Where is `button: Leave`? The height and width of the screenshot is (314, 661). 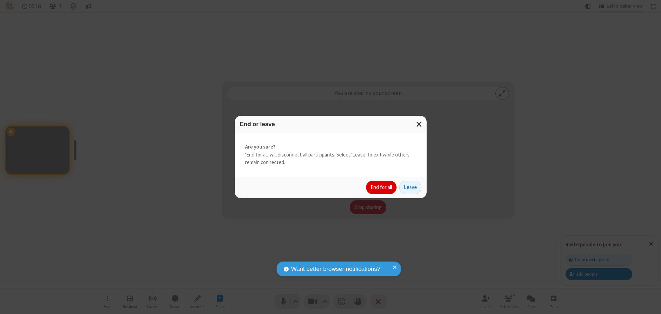 button: Leave is located at coordinates (411, 188).